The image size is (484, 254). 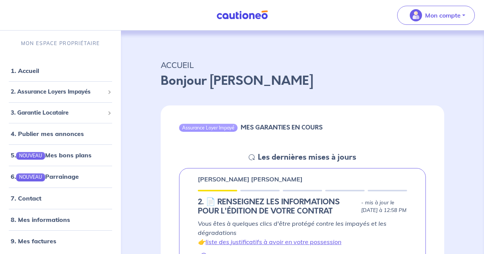 What do you see at coordinates (25, 71) in the screenshot?
I see `a: 1. Accueil` at bounding box center [25, 71].